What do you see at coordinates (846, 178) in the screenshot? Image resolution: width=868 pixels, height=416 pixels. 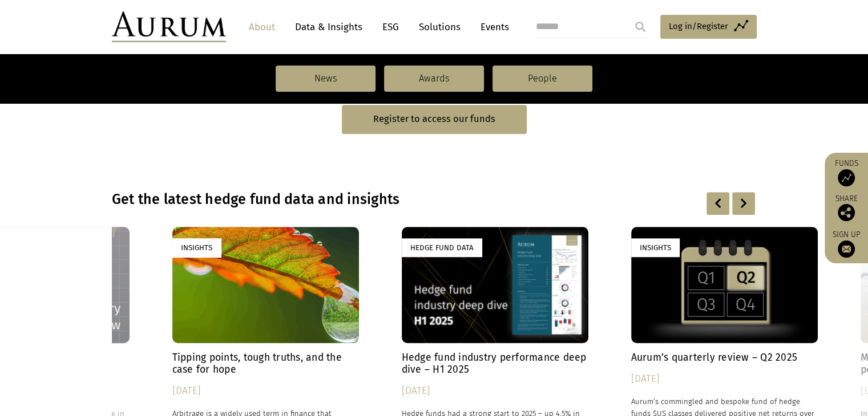 I see `img: Access Funds` at bounding box center [846, 178].